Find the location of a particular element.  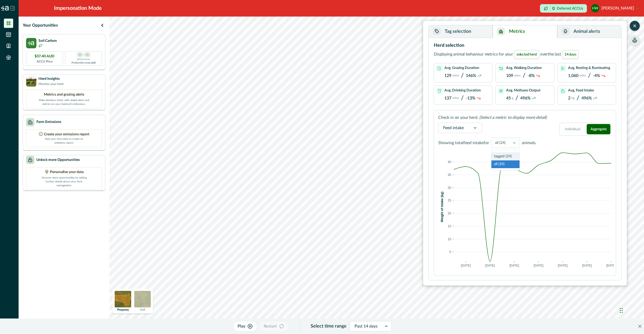

p: Restart is located at coordinates (270, 326).